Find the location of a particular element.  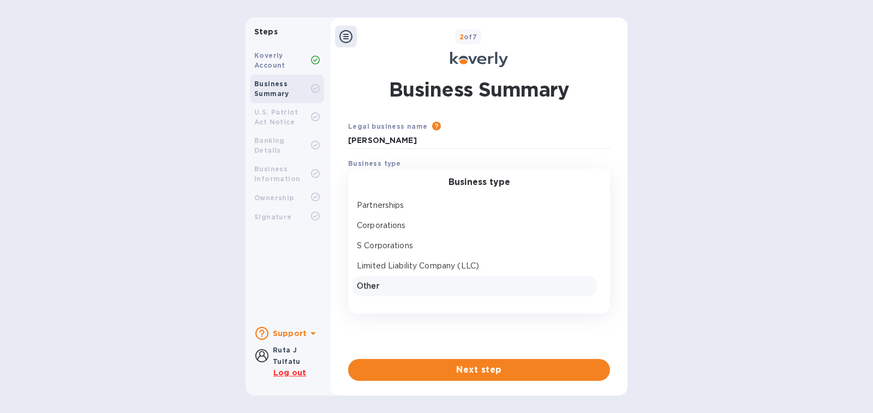

span: Next step is located at coordinates (479, 370).